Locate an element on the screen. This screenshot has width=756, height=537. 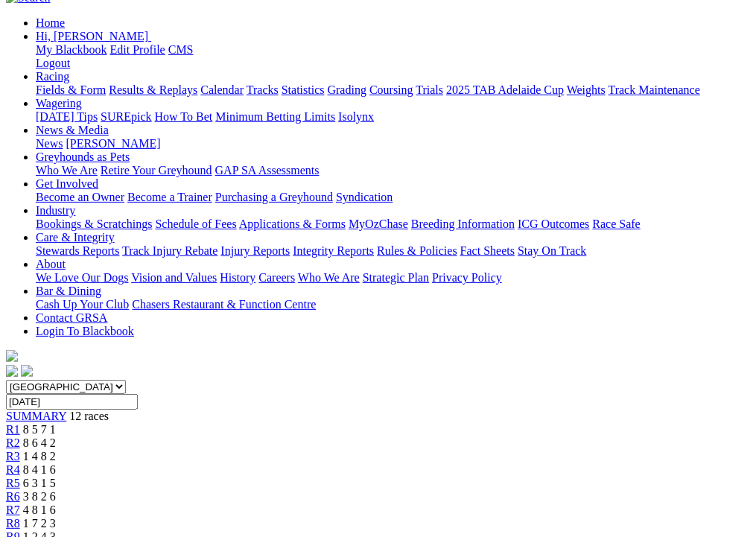
a: Statistics is located at coordinates (303, 89).